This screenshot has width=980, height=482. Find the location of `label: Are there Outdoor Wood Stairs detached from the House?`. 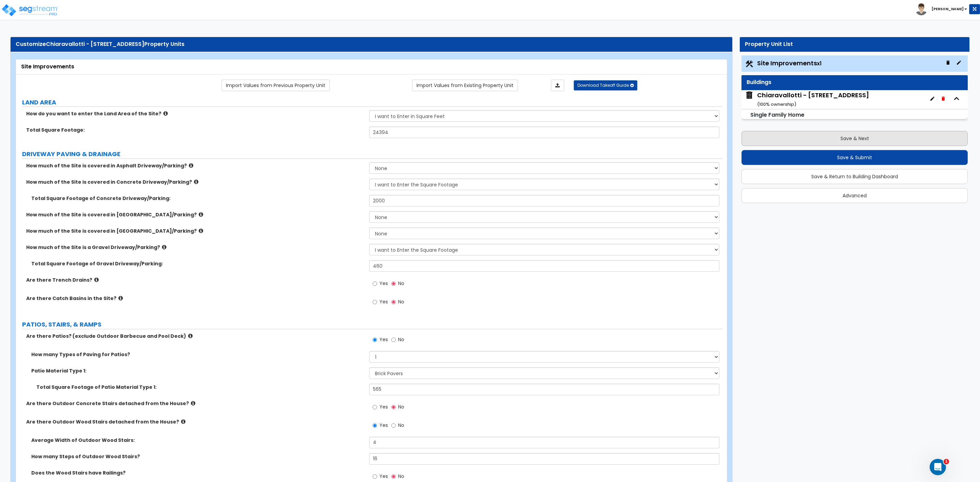

label: Are there Outdoor Wood Stairs detached from the House? is located at coordinates (195, 422).